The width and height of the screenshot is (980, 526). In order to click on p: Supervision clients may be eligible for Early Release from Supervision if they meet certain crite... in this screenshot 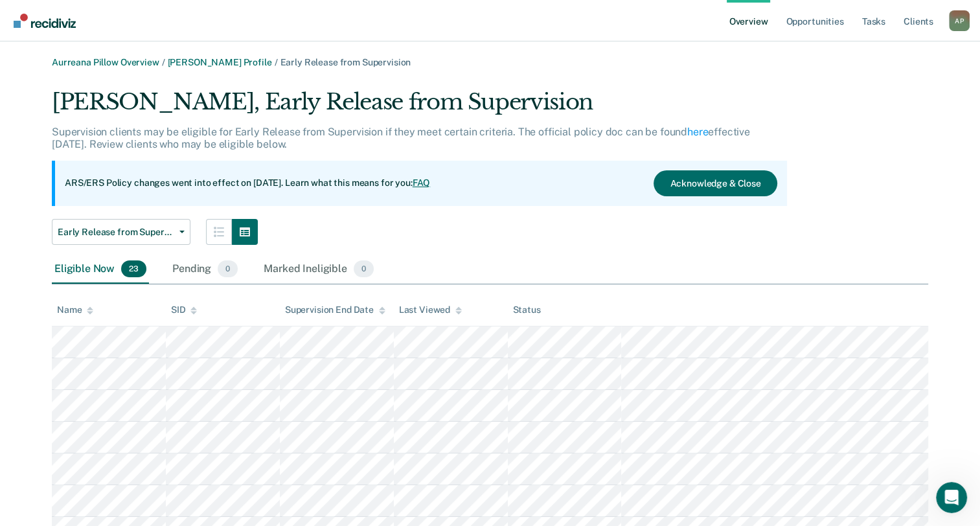, I will do `click(401, 138)`.